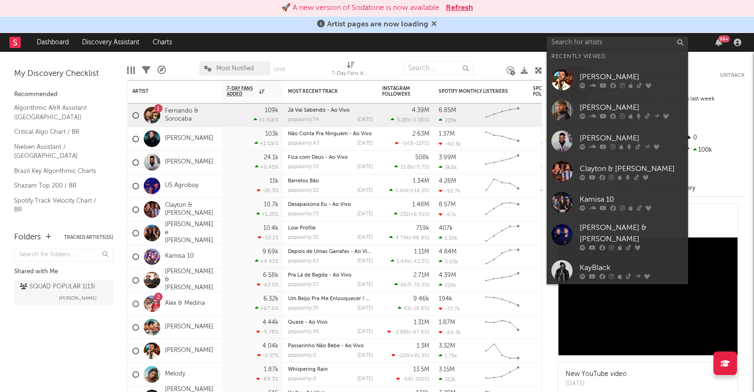  Describe the element at coordinates (617, 42) in the screenshot. I see `input: Search for artists` at that location.